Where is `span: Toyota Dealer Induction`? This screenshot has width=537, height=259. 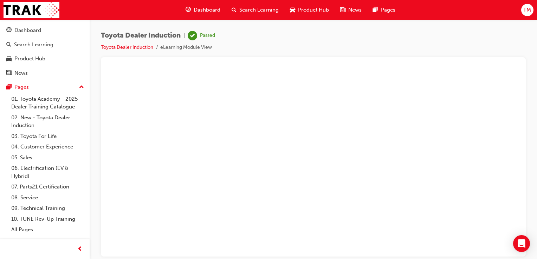
span: Toyota Dealer Induction is located at coordinates (141, 35).